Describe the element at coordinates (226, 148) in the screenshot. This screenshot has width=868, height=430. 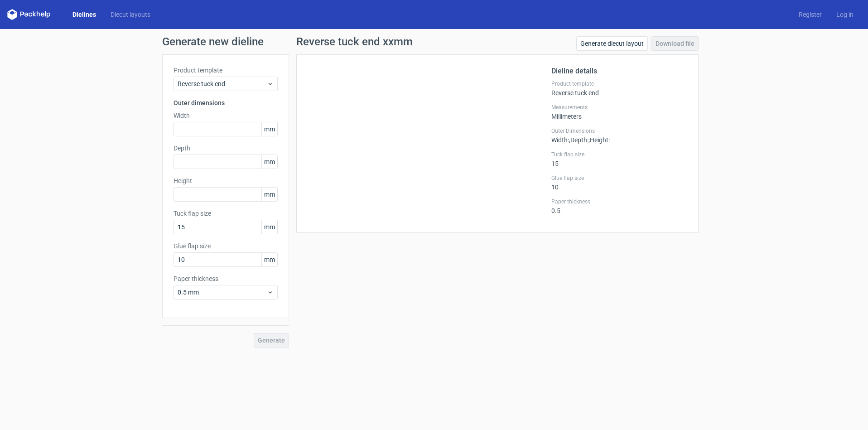
I see `label: Depth` at that location.